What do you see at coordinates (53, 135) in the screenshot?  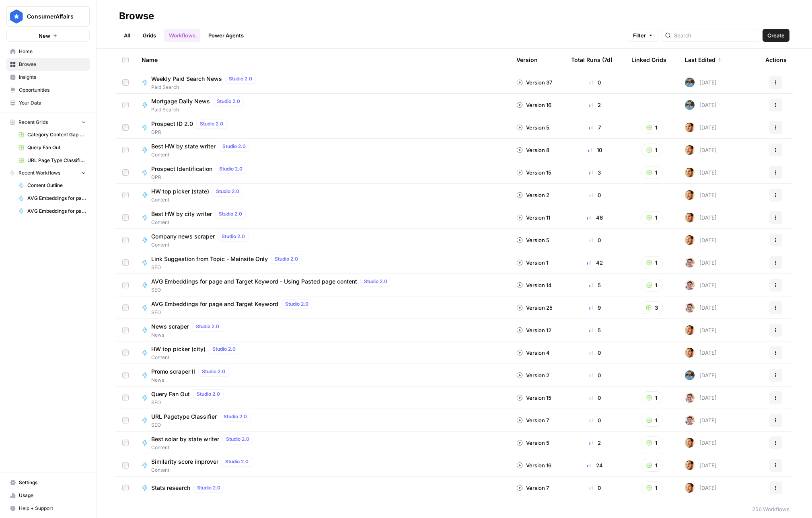 I see `a: Category Content Gap Analysis` at bounding box center [53, 135].